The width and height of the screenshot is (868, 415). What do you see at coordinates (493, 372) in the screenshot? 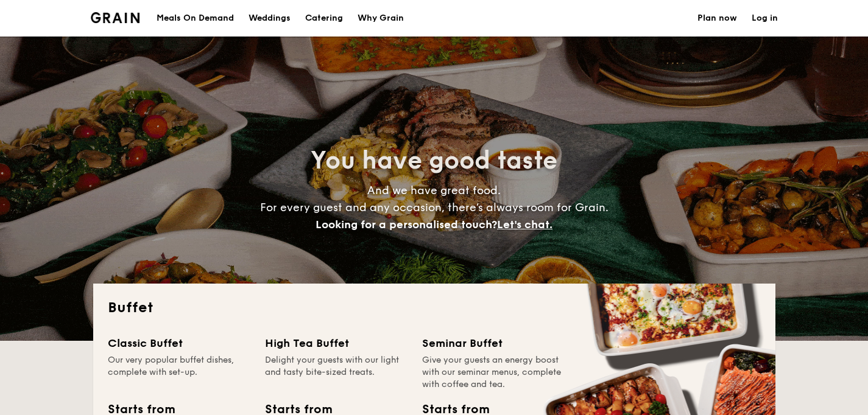
I see `div: Give your guests an energy boost with our seminar menus, complete with coffee and tea.` at bounding box center [493, 372].